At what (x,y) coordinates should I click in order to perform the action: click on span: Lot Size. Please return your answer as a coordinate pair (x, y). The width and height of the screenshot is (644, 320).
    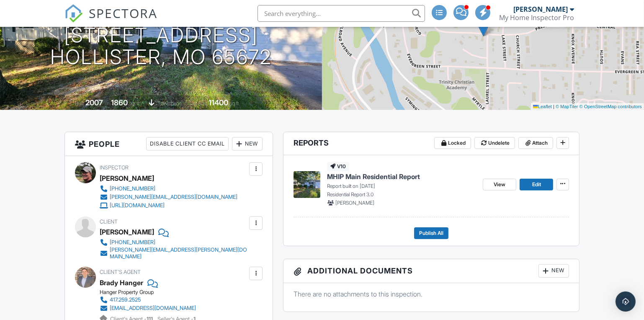
    Looking at the image, I should click on (199, 103).